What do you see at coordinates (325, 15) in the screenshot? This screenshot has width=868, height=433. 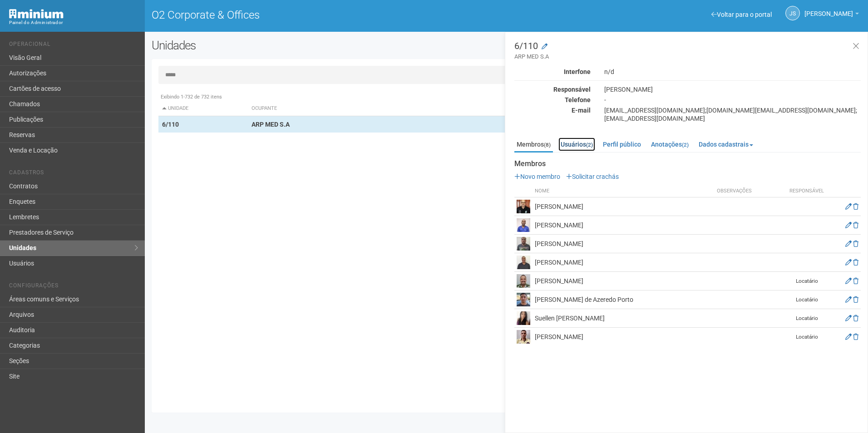 I see `h1: O2 Corporate & Offices` at bounding box center [325, 15].